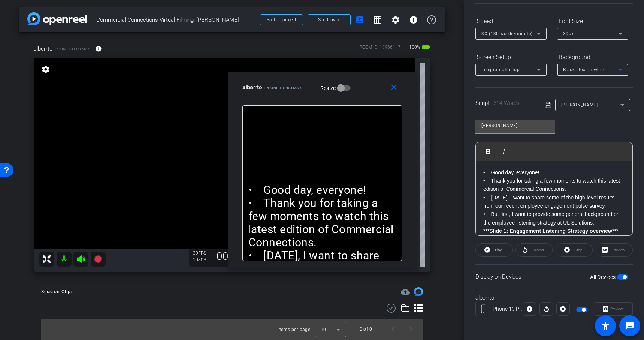 Image resolution: width=644 pixels, height=340 pixels. What do you see at coordinates (426, 47) in the screenshot?
I see `mat-icon: battery_std` at bounding box center [426, 47].